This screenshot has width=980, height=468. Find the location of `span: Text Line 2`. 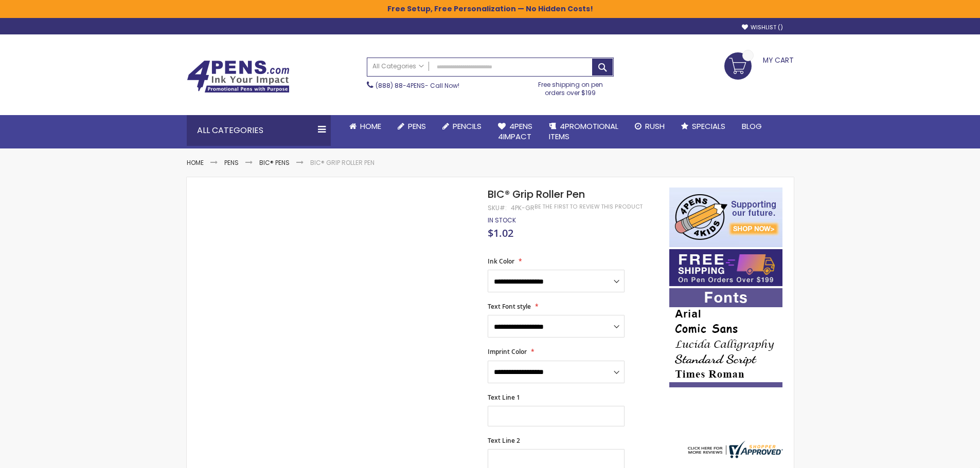

span: Text Line 2 is located at coordinates (504, 440).